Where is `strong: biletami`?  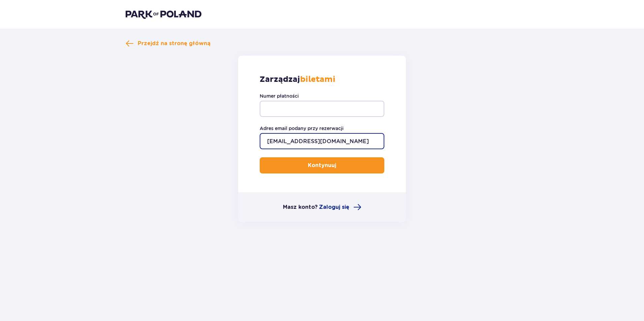
strong: biletami is located at coordinates (318, 80).